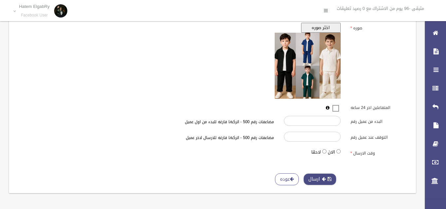 The image size is (446, 209). What do you see at coordinates (379, 153) in the screenshot?
I see `label: وقت الارسال` at bounding box center [379, 153].